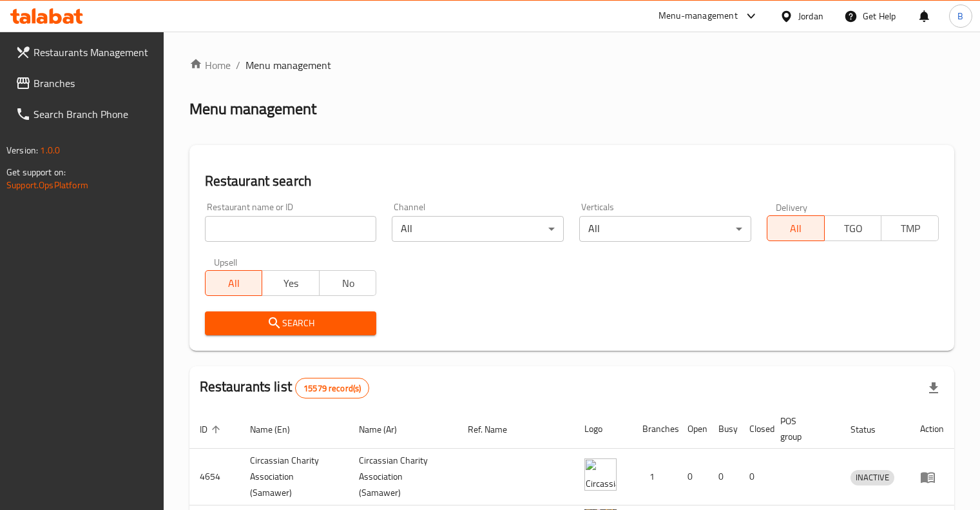 This screenshot has height=510, width=980. I want to click on button: TGO, so click(853, 228).